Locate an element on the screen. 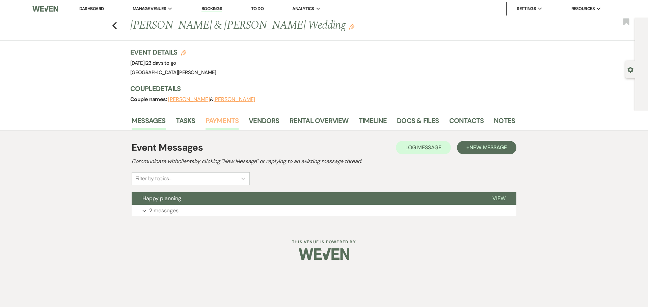 Image resolution: width=648 pixels, height=307 pixels. button: +New Message is located at coordinates (487, 148).